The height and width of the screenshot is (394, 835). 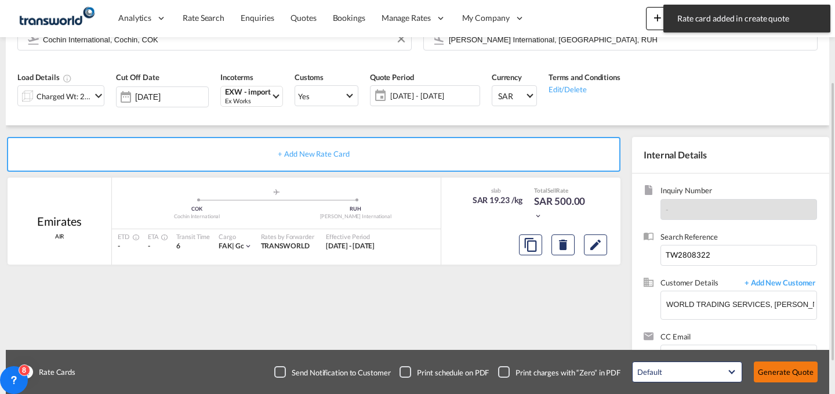 What do you see at coordinates (204, 17) in the screenshot?
I see `span: Rate Search` at bounding box center [204, 17].